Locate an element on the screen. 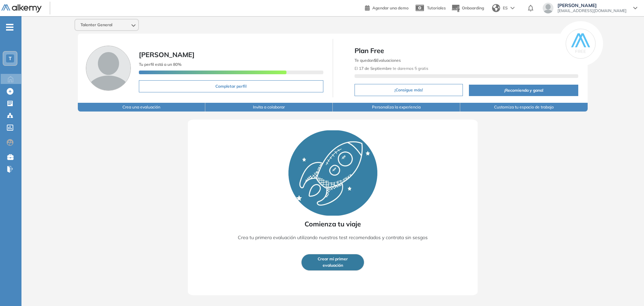 The image size is (644, 306). span: El te daremos 5 gratis is located at coordinates (391, 68).